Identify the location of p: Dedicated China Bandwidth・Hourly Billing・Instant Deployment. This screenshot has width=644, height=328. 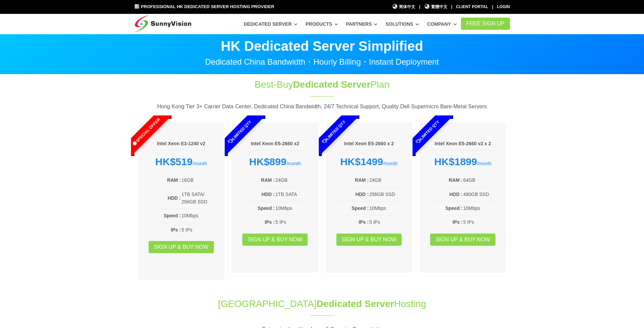
(322, 62).